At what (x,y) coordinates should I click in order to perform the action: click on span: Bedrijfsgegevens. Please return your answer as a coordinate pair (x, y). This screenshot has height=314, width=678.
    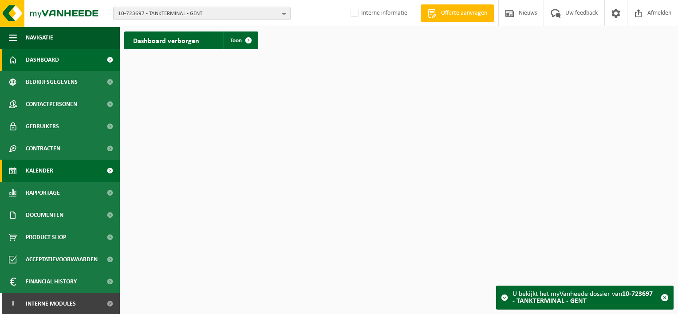
    Looking at the image, I should click on (51, 82).